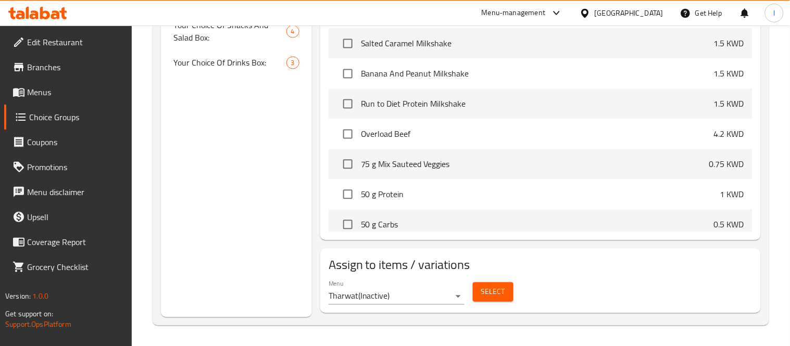 This screenshot has width=790, height=346. What do you see at coordinates (513, 13) in the screenshot?
I see `div: Menu-management` at bounding box center [513, 13].